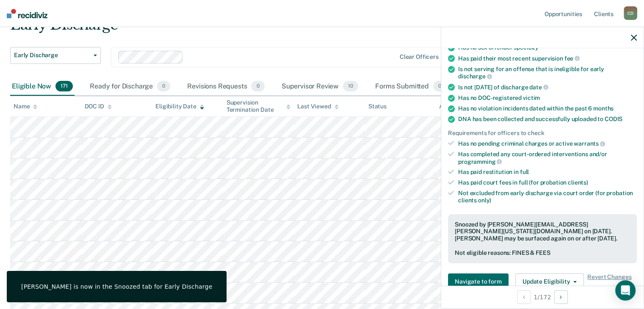 The height and width of the screenshot is (309, 644). What do you see at coordinates (419, 57) in the screenshot?
I see `div: Clear officers` at bounding box center [419, 57].